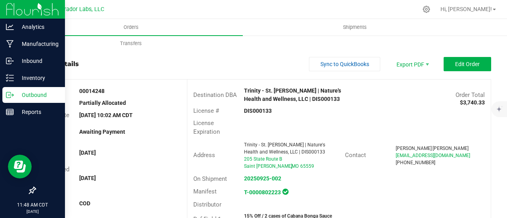 The image size is (507, 218). Describe the element at coordinates (467, 64) in the screenshot. I see `span: Edit Order` at that location.